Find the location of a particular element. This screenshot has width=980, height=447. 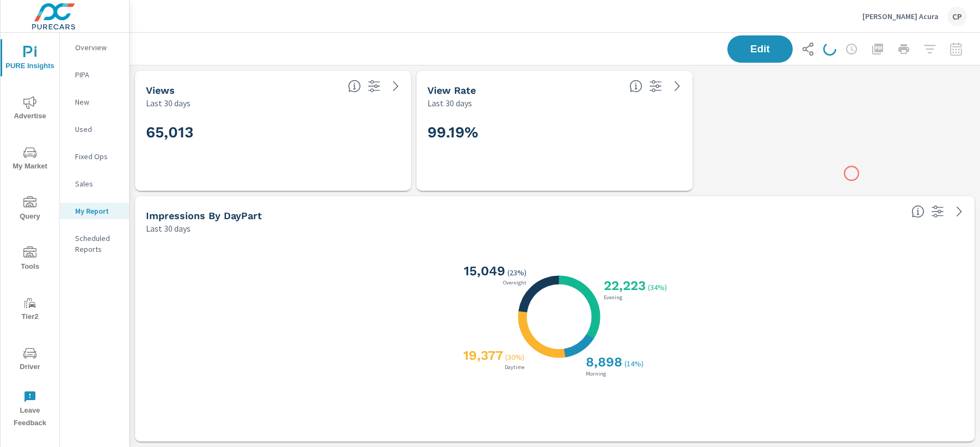

p: My Report is located at coordinates (97, 211).